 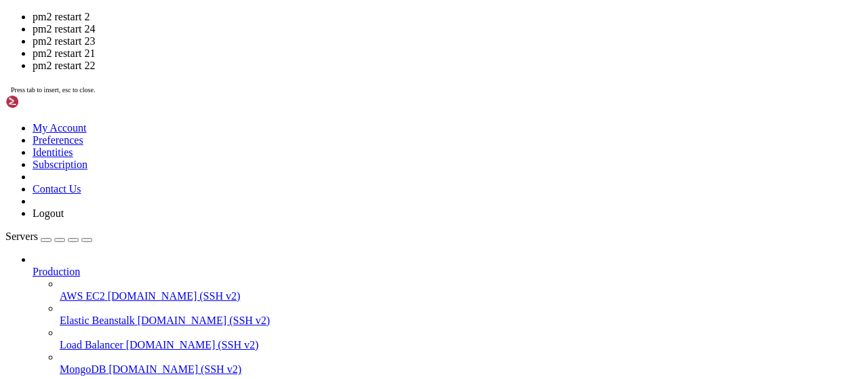 What do you see at coordinates (49, 236) in the screenshot?
I see `a: Servers` at bounding box center [49, 236].